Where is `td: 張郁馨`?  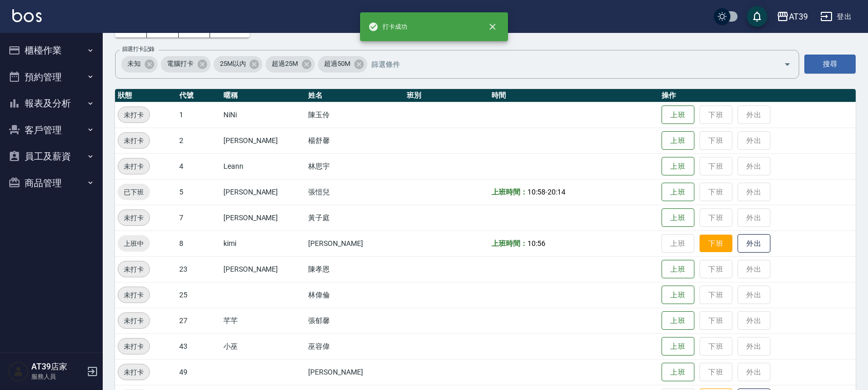
td: 張郁馨 is located at coordinates (355, 321).